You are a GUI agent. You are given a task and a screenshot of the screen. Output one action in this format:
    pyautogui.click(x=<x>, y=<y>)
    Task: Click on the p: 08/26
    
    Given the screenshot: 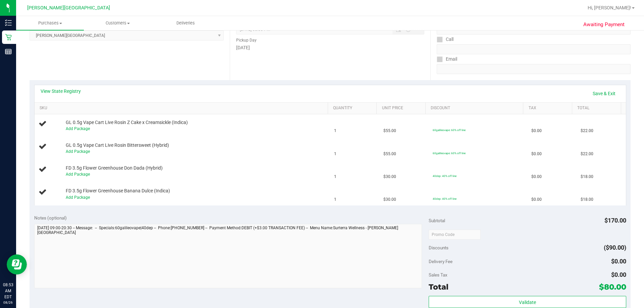 What is the action you would take?
    pyautogui.click(x=8, y=303)
    